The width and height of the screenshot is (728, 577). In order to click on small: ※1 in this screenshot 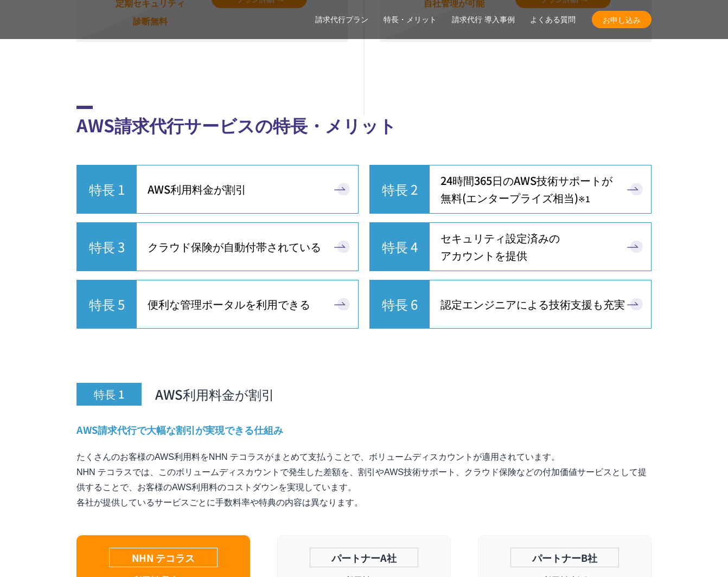, I will do `click(584, 199)`.